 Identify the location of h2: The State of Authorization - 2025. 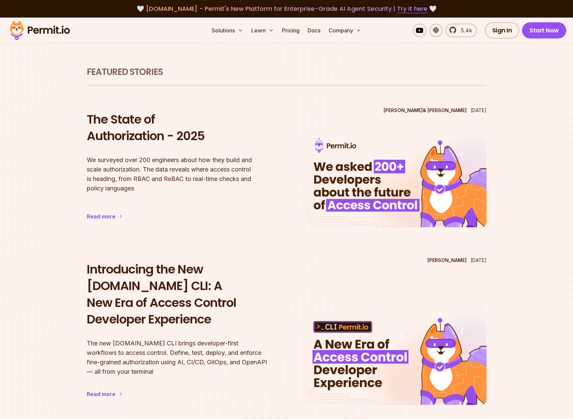
(177, 128).